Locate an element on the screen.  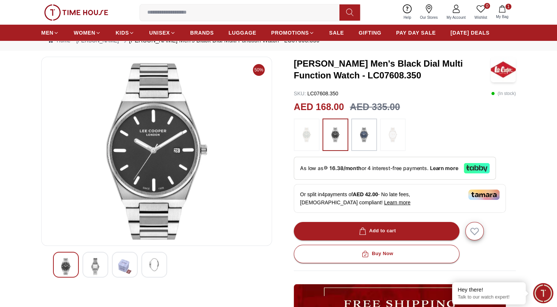
span: BRANDS is located at coordinates (202, 33).